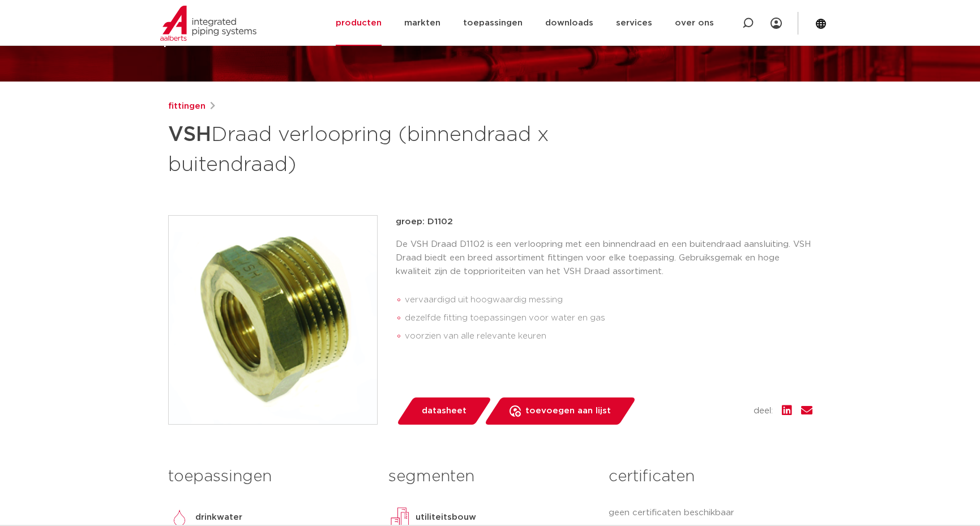 The width and height of the screenshot is (980, 526). Describe the element at coordinates (380, 149) in the screenshot. I see `h1: Draad verloopring (binnendraad x buitendraad)` at that location.